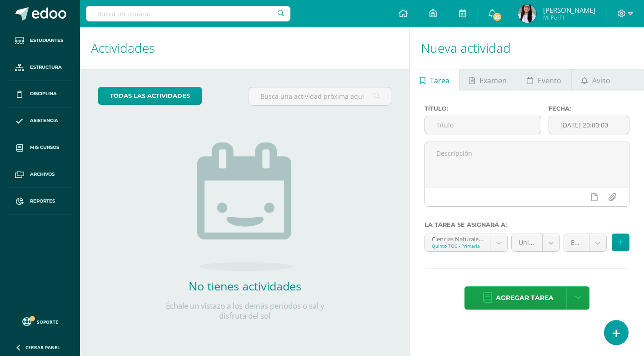 The height and width of the screenshot is (356, 644). What do you see at coordinates (40, 121) in the screenshot?
I see `a: Asistencia` at bounding box center [40, 121].